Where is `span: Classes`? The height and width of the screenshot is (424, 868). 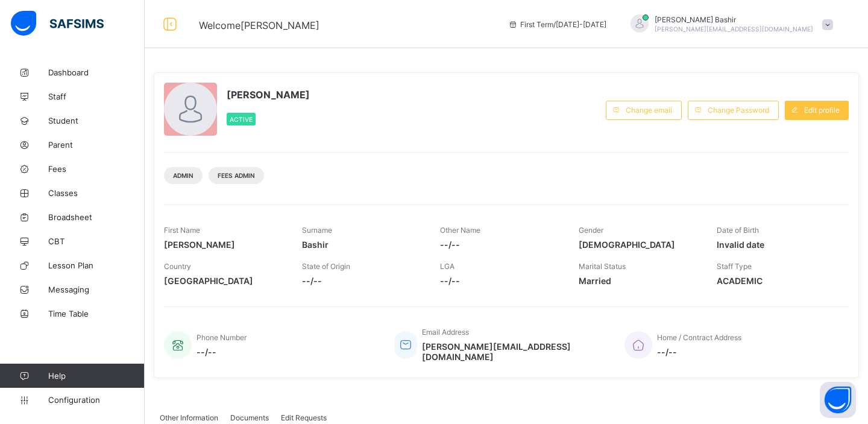
span: Classes is located at coordinates (97, 193).